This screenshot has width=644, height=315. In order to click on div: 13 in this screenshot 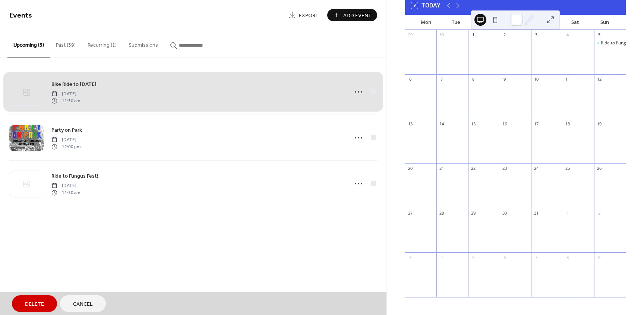, I will do `click(410, 124)`.